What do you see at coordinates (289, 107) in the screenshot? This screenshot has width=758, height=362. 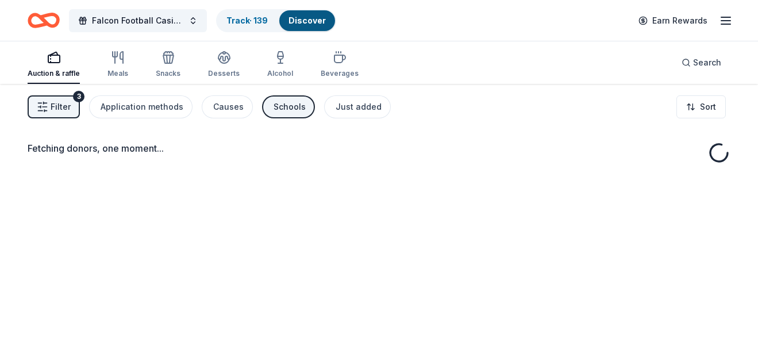 I see `button: Schools` at bounding box center [289, 107].